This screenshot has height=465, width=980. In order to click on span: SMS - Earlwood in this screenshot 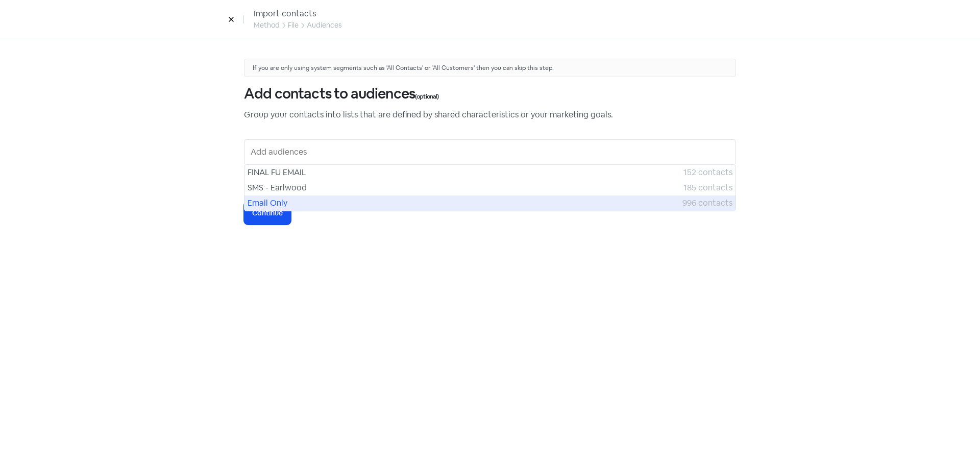, I will do `click(465, 188)`.